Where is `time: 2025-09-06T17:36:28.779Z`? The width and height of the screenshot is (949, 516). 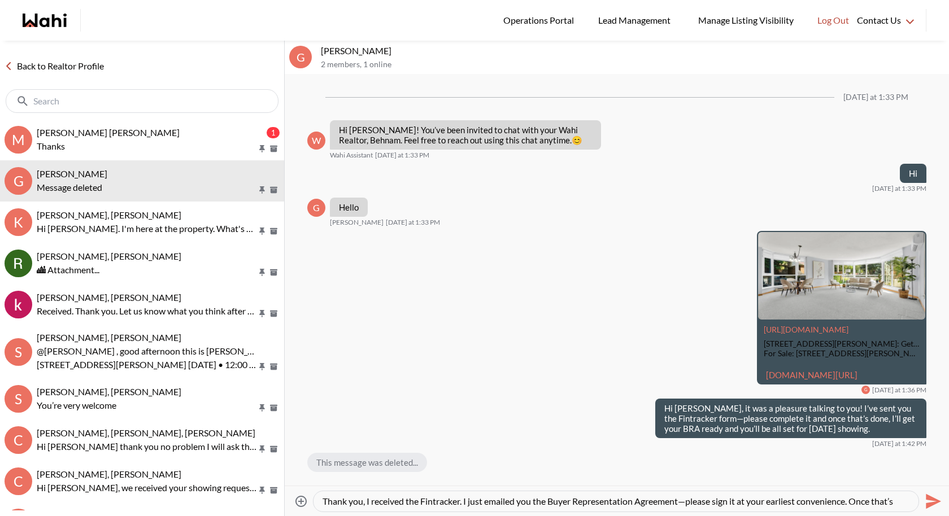 time: 2025-09-06T17:36:28.779Z is located at coordinates (899, 390).